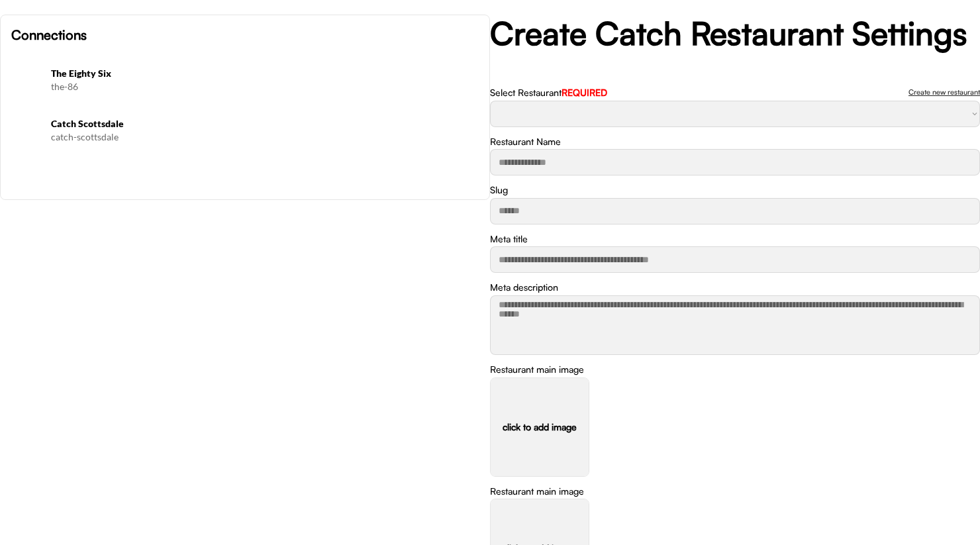  What do you see at coordinates (525, 142) in the screenshot?
I see `div: Restaurant Name` at bounding box center [525, 142].